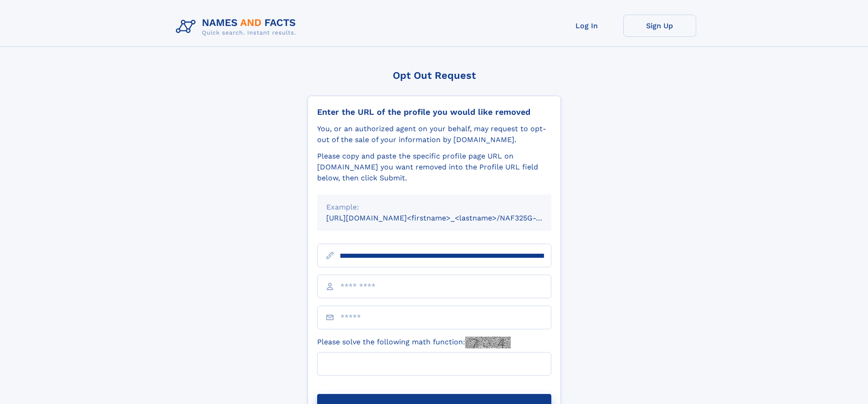  What do you see at coordinates (434, 112) in the screenshot?
I see `div: Enter the URL of the profile you would like removed` at bounding box center [434, 112].